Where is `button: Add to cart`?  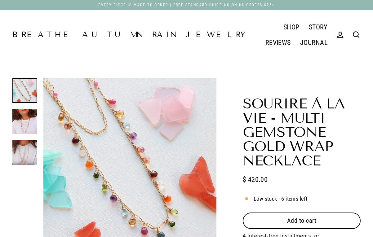 button: Add to cart is located at coordinates (302, 221).